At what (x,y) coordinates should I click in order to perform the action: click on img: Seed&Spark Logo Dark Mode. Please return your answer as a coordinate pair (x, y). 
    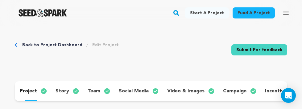
    Looking at the image, I should click on (43, 13).